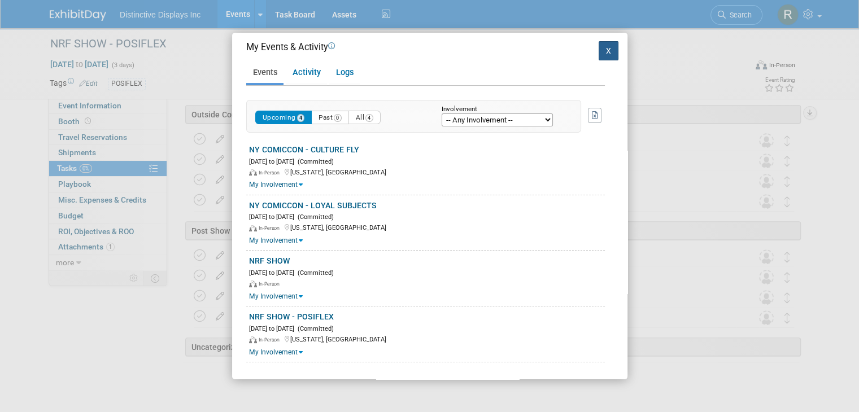 This screenshot has height=412, width=859. I want to click on a: Activity, so click(306, 73).